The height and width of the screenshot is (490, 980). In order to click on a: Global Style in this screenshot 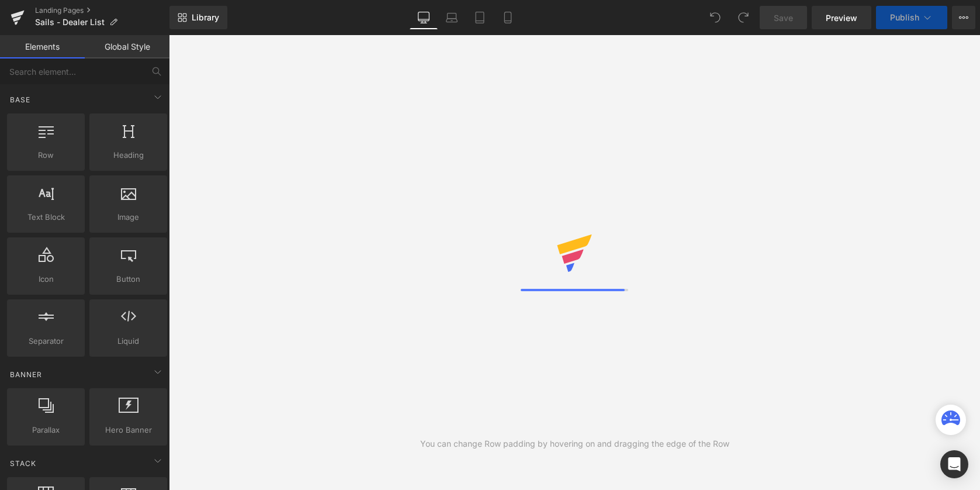, I will do `click(127, 46)`.